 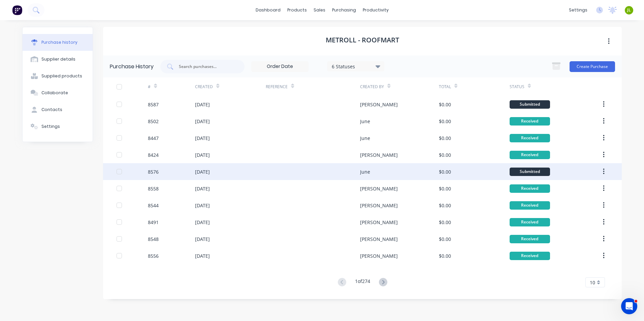 What do you see at coordinates (50, 126) in the screenshot?
I see `div: Settings` at bounding box center [50, 126].